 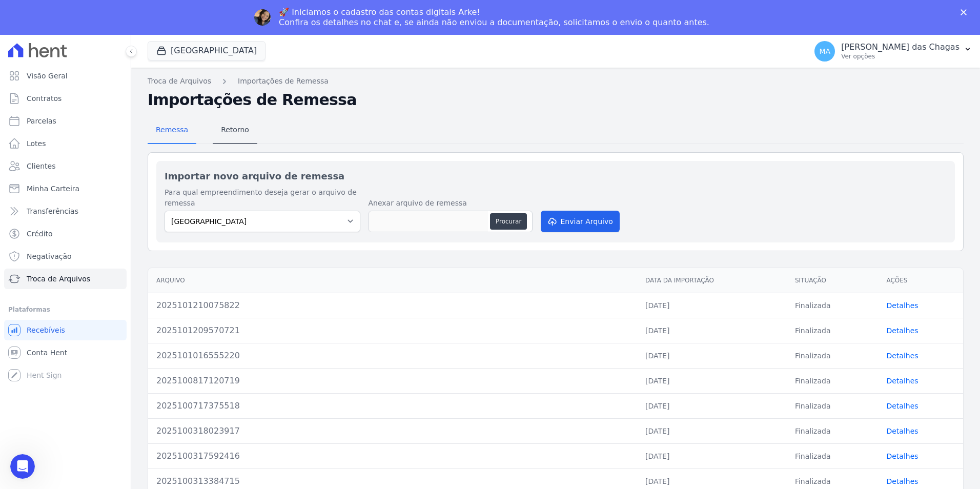 I want to click on nav: Tab selector, so click(x=202, y=131).